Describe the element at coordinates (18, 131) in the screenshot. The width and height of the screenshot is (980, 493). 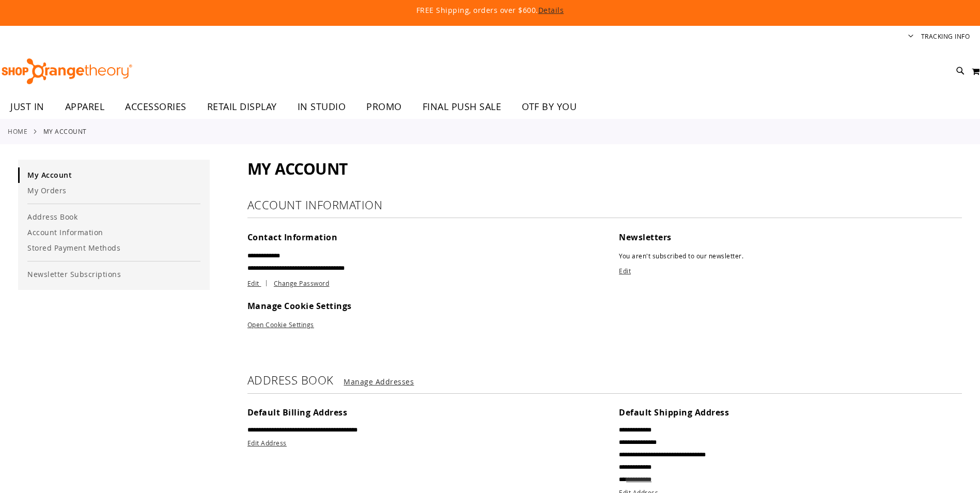
I see `a: Home` at that location.